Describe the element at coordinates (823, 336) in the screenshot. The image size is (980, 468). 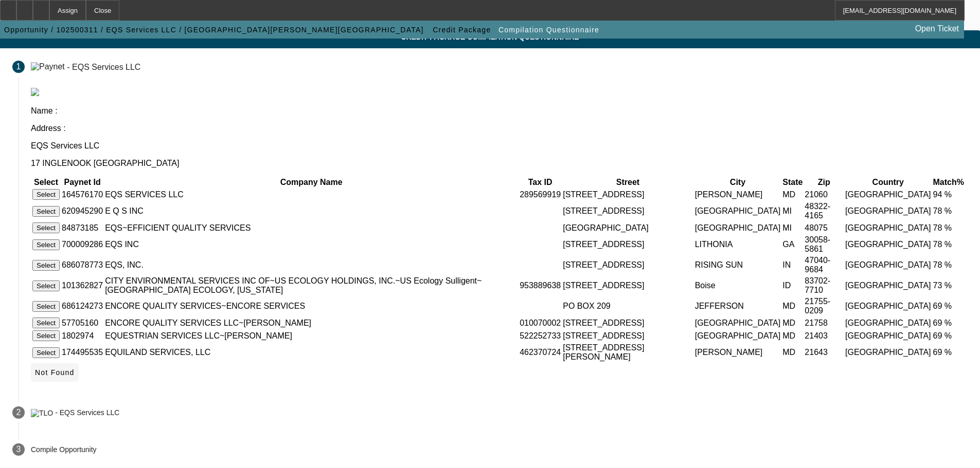
I see `td: 21403` at that location.